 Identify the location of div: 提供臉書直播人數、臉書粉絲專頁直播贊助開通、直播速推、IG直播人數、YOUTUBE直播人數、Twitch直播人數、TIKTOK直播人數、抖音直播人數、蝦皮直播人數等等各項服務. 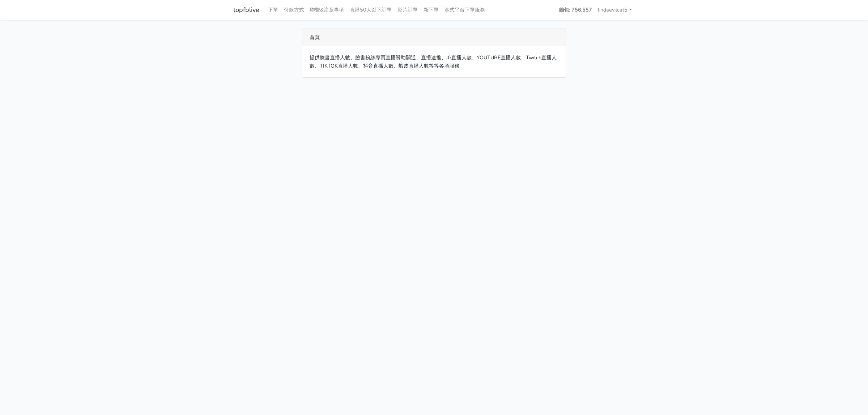
(434, 62).